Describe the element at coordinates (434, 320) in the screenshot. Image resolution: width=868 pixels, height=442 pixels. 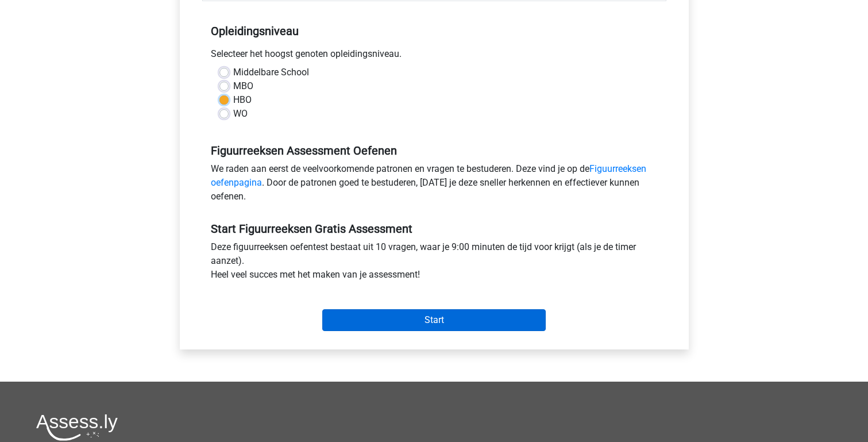
I see `input: Start` at that location.